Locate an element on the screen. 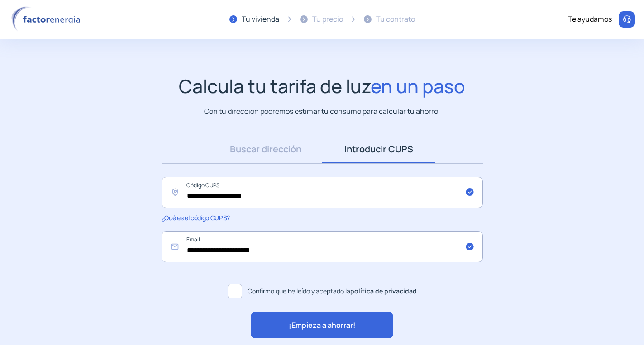 The height and width of the screenshot is (345, 644). span: en un paso is located at coordinates (418, 86).